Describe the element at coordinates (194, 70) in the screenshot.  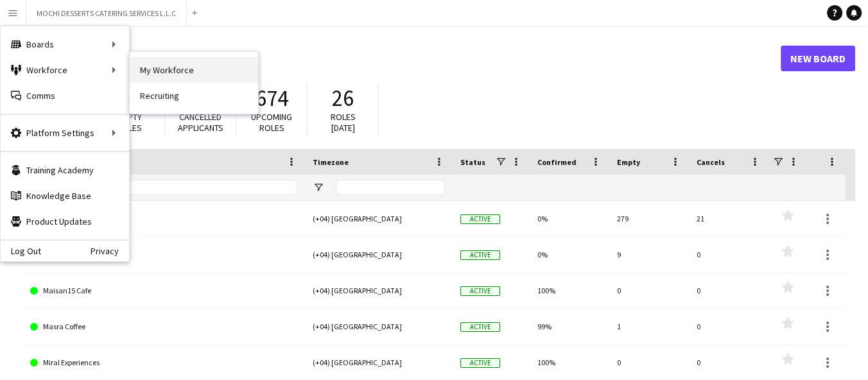
I see `a: My Workforce` at that location.